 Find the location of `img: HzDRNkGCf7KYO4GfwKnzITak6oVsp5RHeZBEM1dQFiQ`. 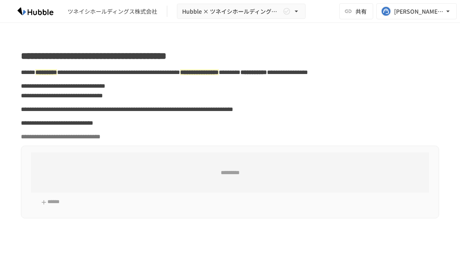

img: HzDRNkGCf7KYO4GfwKnzITak6oVsp5RHeZBEM1dQFiQ is located at coordinates (35, 11).